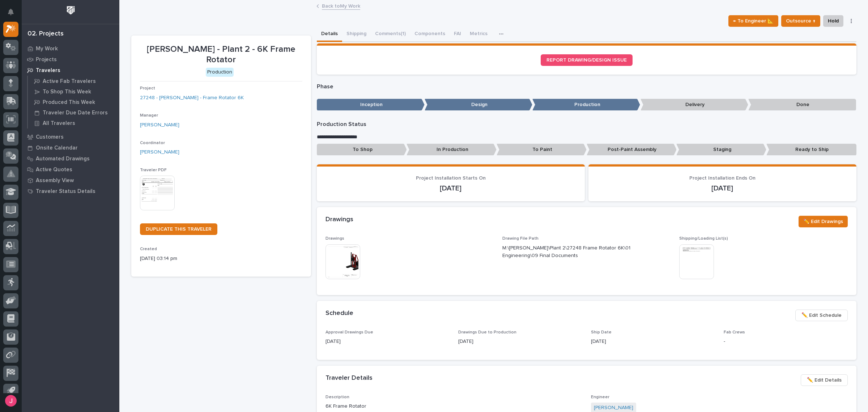 The height and width of the screenshot is (412, 868). Describe the element at coordinates (339, 313) in the screenshot. I see `h2: Schedule` at that location.